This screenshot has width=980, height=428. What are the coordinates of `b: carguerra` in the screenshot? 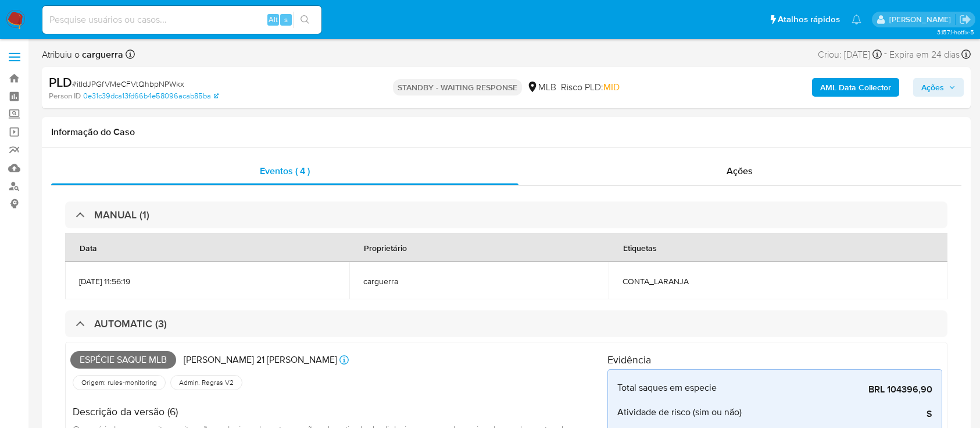 It's located at (101, 54).